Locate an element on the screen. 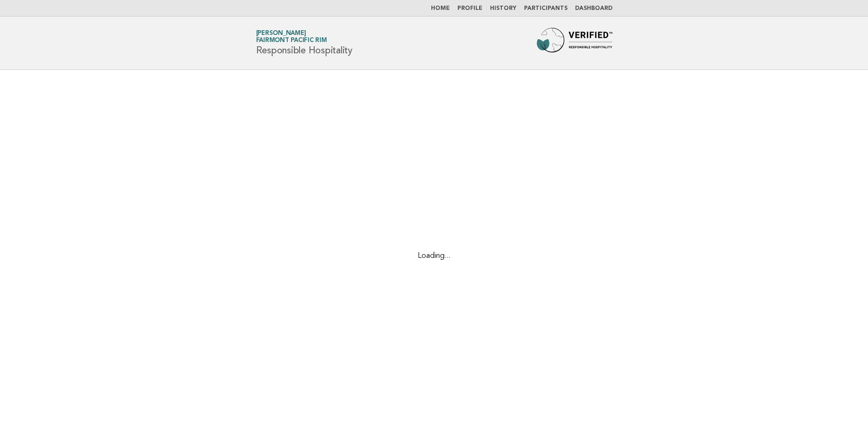  span: Fairmont Pacific Rim is located at coordinates (291, 41).